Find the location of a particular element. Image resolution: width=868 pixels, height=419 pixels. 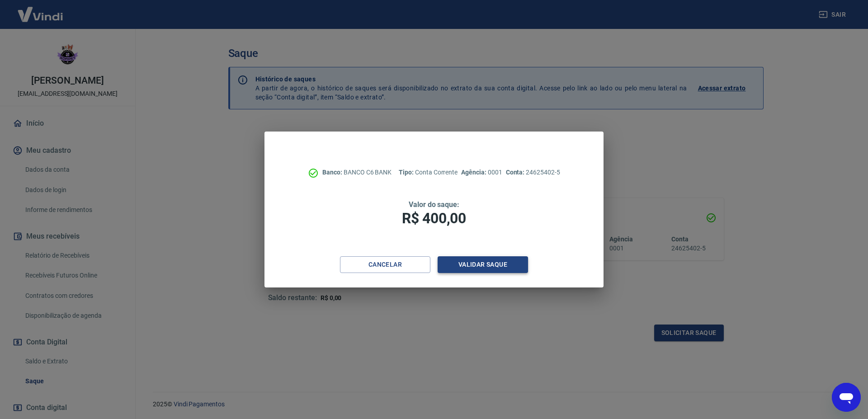

p: 24625402-5 is located at coordinates (533, 173).